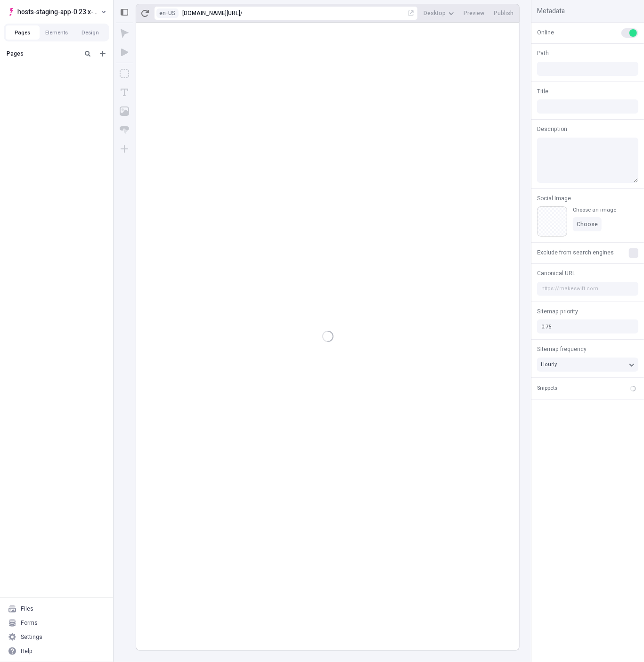  What do you see at coordinates (56, 33) in the screenshot?
I see `button: Elements` at bounding box center [56, 33].